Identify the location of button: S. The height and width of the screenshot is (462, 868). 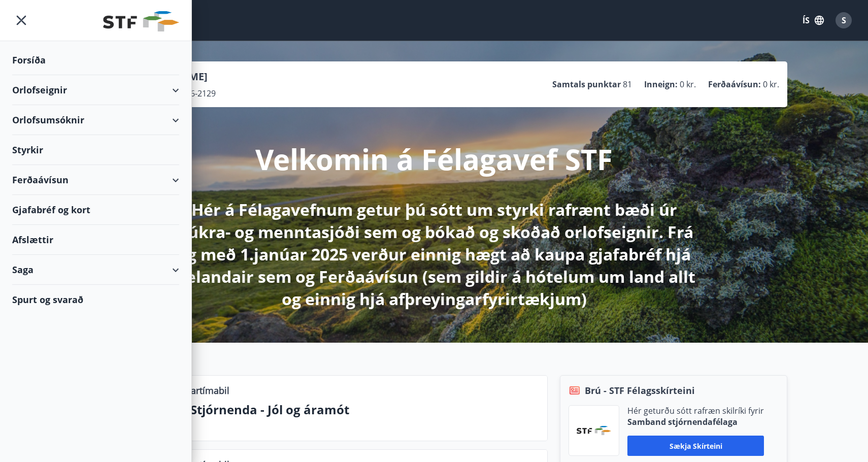
(844, 20).